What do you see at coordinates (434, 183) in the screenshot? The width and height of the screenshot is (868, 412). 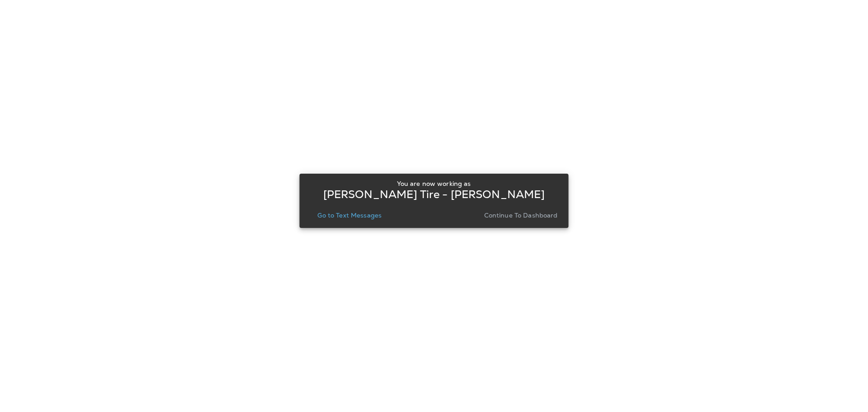 I see `p: You are now working as` at bounding box center [434, 183].